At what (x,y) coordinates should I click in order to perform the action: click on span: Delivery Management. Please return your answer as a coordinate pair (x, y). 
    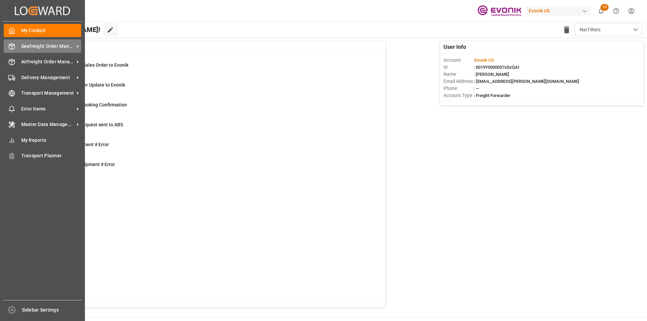
    Looking at the image, I should click on (48, 78).